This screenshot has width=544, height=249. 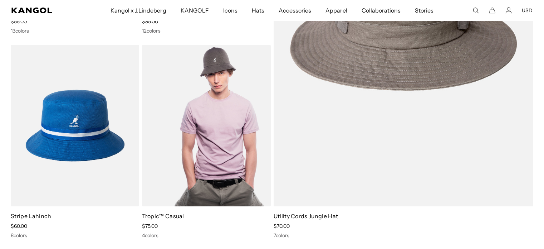 What do you see at coordinates (19, 226) in the screenshot?
I see `span: $60.00` at bounding box center [19, 226].